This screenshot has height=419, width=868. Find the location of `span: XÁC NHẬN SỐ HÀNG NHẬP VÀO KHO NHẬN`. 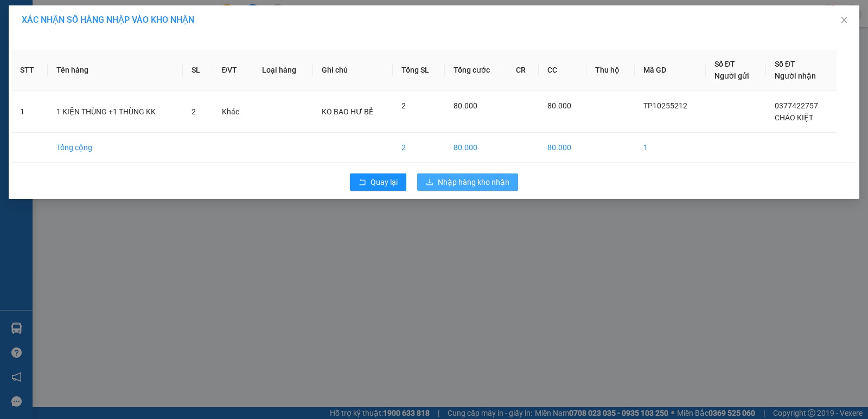

span: XÁC NHẬN SỐ HÀNG NHẬP VÀO KHO NHẬN is located at coordinates (108, 20).